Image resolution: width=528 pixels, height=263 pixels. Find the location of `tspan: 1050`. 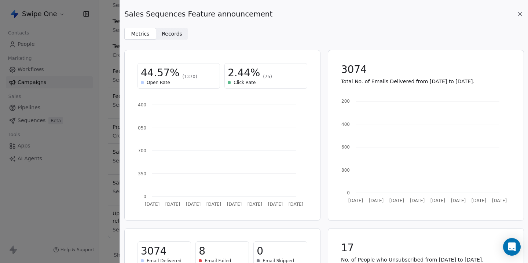

tspan: 1050 is located at coordinates (140, 128).